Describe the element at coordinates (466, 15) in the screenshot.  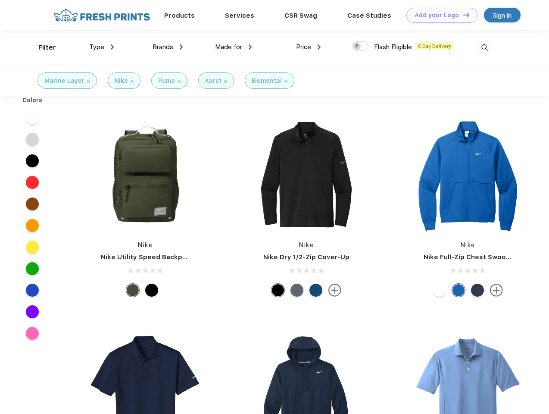
I see `img: DT` at that location.